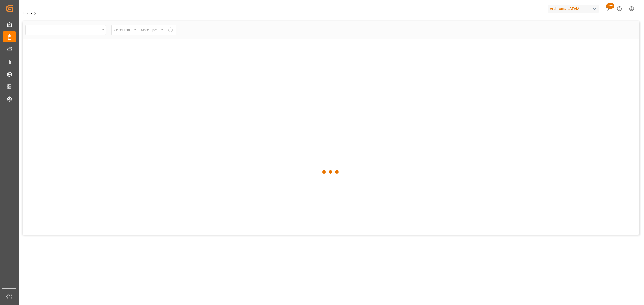 The width and height of the screenshot is (644, 305). Describe the element at coordinates (574, 8) in the screenshot. I see `div: Archroma LATAM` at that location.